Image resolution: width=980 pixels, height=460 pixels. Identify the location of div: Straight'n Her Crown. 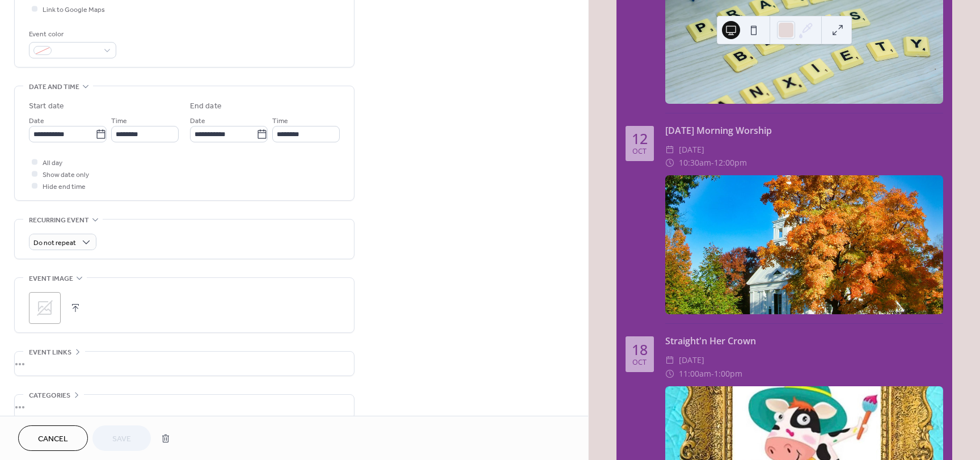
(803, 341).